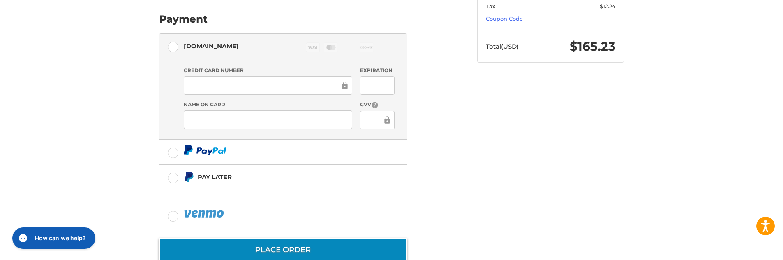  I want to click on label: Expiration, so click(377, 70).